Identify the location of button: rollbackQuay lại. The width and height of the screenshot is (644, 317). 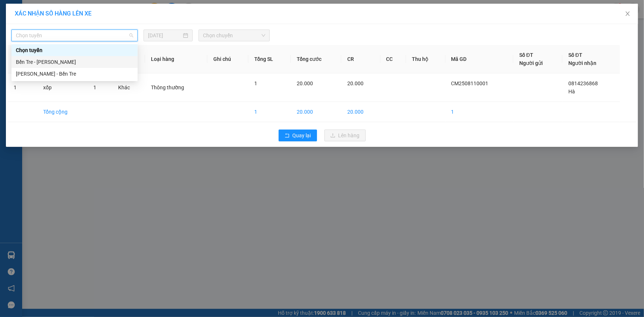
(298, 136).